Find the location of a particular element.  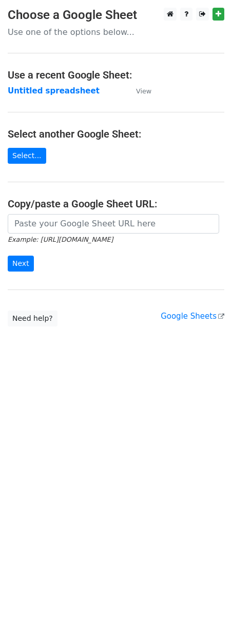

input: Paste your Google Sheet URL here is located at coordinates (113, 224).